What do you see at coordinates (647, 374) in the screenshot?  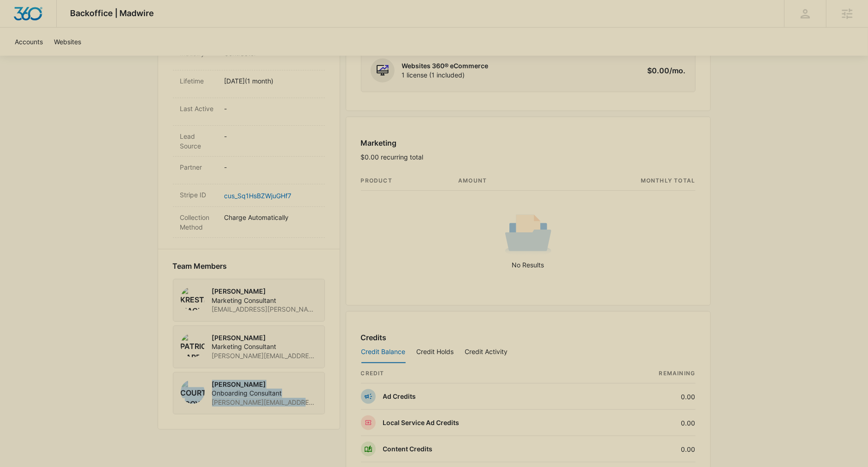 I see `th: Remaining` at bounding box center [647, 374].